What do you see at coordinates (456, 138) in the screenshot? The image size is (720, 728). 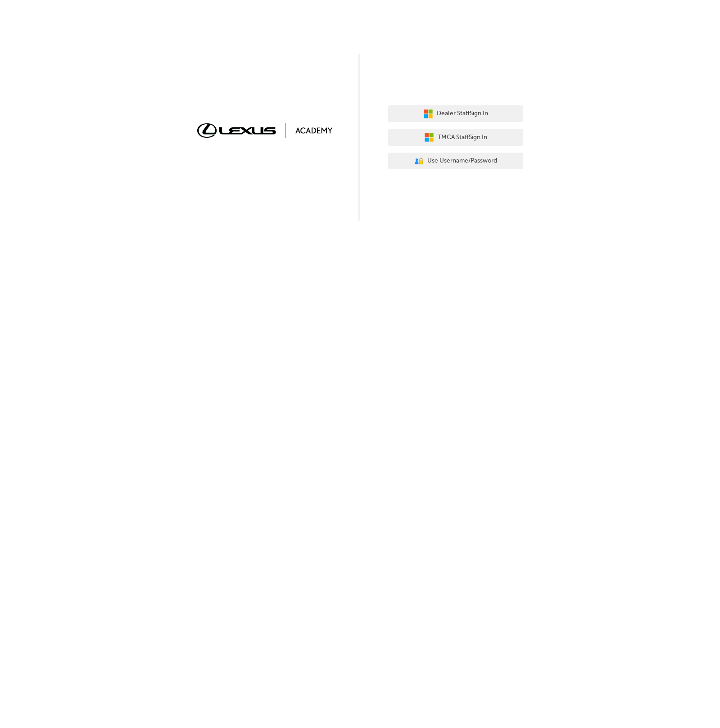 I see `button: TMCA StaffSign In` at bounding box center [456, 138].